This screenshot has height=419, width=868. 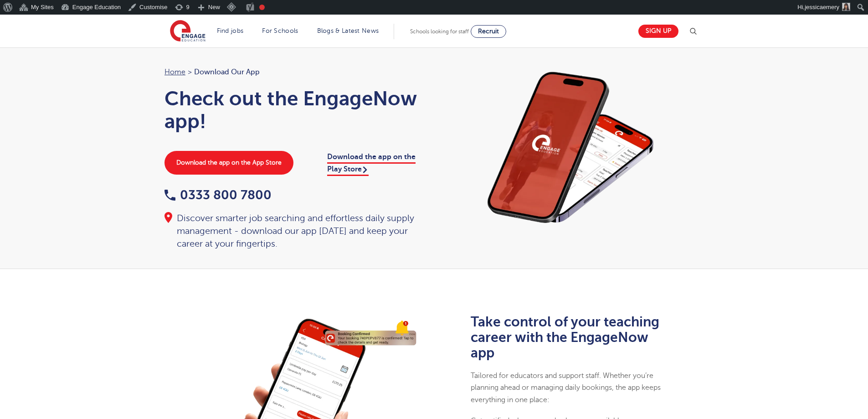 What do you see at coordinates (349, 31) in the screenshot?
I see `a: Blogs & Latest News` at bounding box center [349, 31].